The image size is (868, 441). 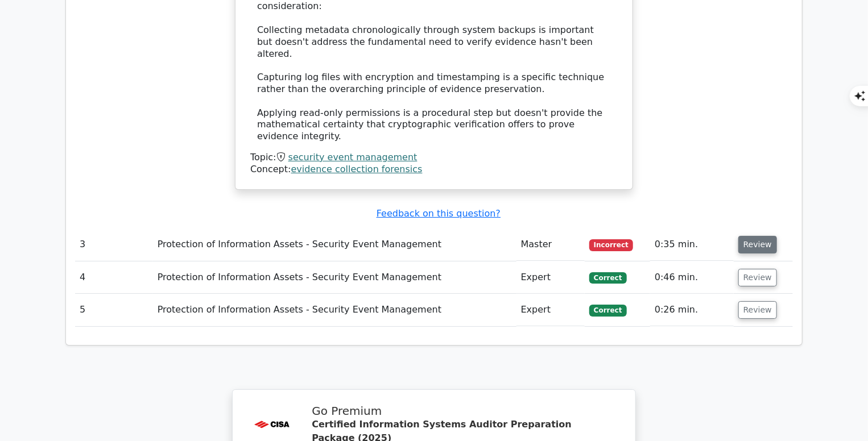 What do you see at coordinates (114, 277) in the screenshot?
I see `td: 4` at bounding box center [114, 277].